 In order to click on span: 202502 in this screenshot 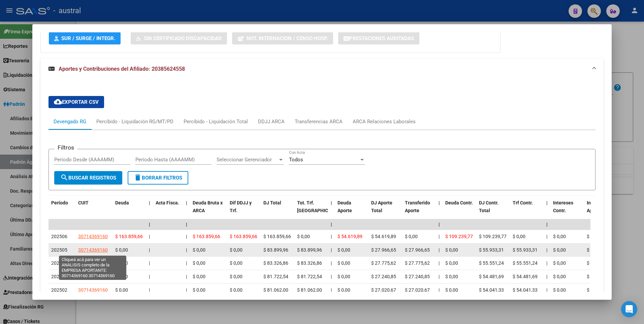, I will do `click(59, 290)`.